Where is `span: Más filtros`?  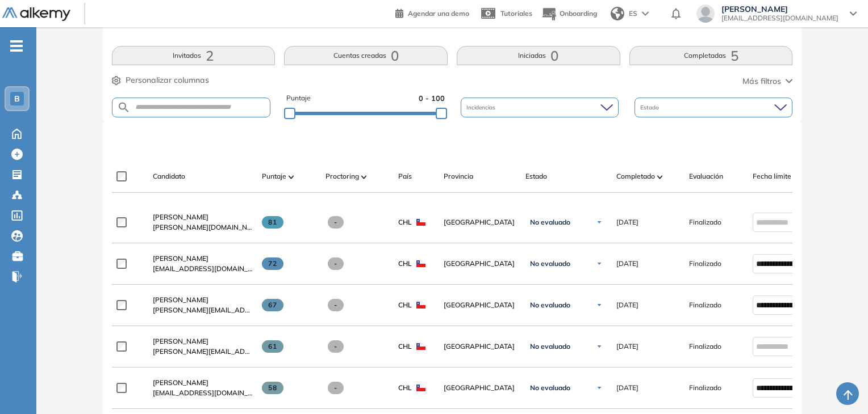 span: Más filtros is located at coordinates (762, 81).